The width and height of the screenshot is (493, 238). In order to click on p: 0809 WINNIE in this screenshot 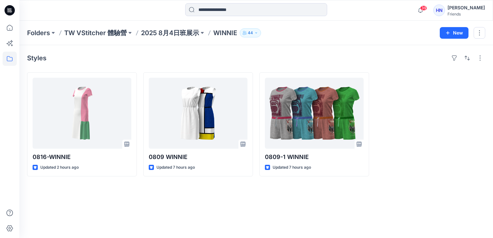, I will do `click(198, 157)`.